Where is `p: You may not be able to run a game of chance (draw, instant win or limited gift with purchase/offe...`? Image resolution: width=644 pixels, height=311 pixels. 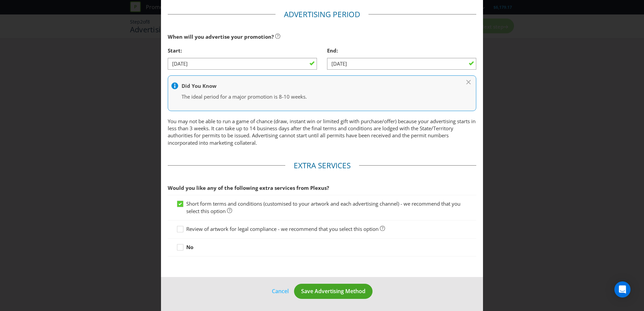 p: You may not be able to run a game of chance (draw, instant win or limited gift with purchase/offe... is located at coordinates (322, 132).